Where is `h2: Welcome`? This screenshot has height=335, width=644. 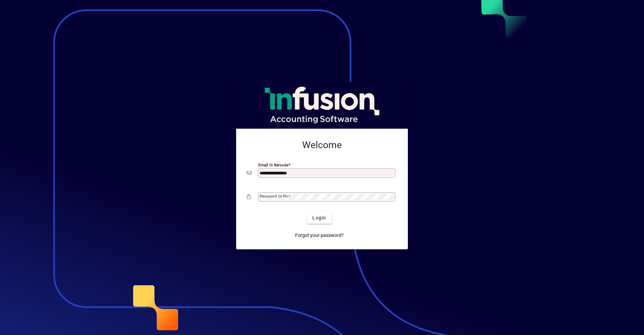
h2: Welcome is located at coordinates (322, 145).